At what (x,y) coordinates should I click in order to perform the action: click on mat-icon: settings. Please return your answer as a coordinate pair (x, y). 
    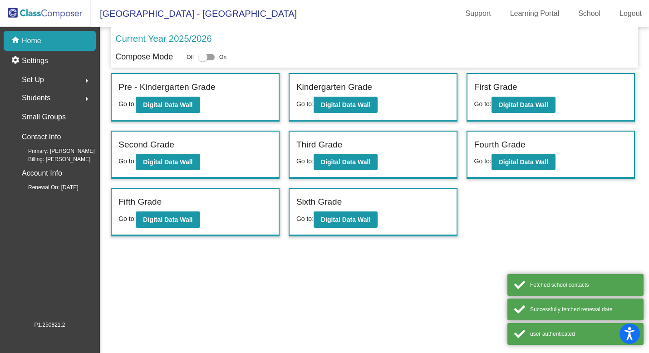
    Looking at the image, I should click on (16, 61).